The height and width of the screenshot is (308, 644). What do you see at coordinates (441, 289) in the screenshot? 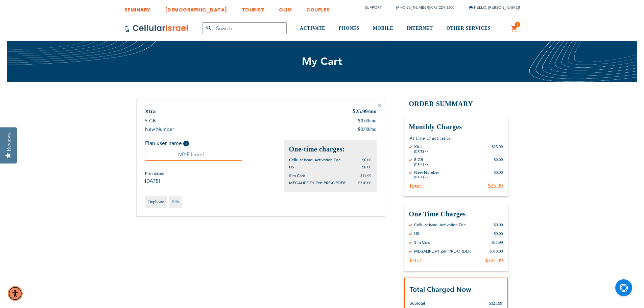
I see `strong: Total Charged Now` at bounding box center [441, 289].